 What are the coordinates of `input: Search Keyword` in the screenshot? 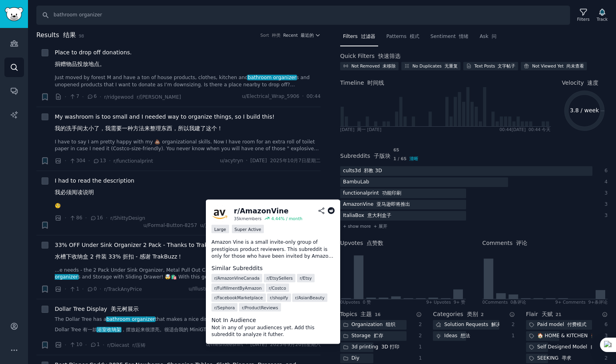 It's located at (303, 15).